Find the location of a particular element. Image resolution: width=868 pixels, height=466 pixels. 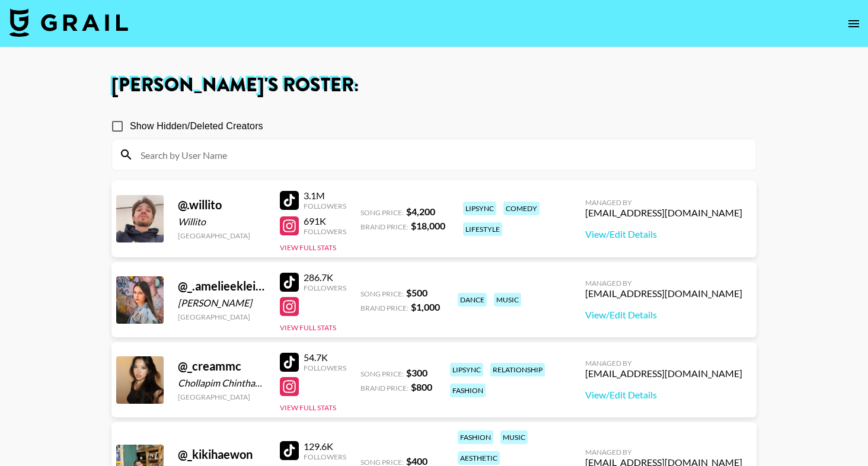

strong: $ 18,000 is located at coordinates (428, 226).